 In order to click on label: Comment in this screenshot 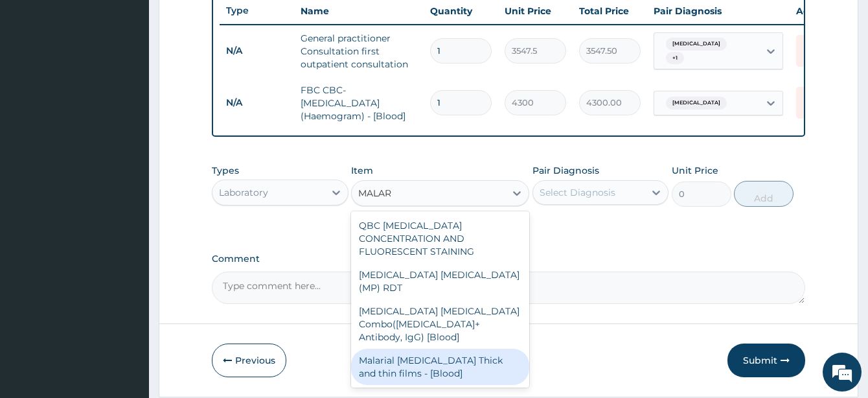, I will do `click(509, 259)`.